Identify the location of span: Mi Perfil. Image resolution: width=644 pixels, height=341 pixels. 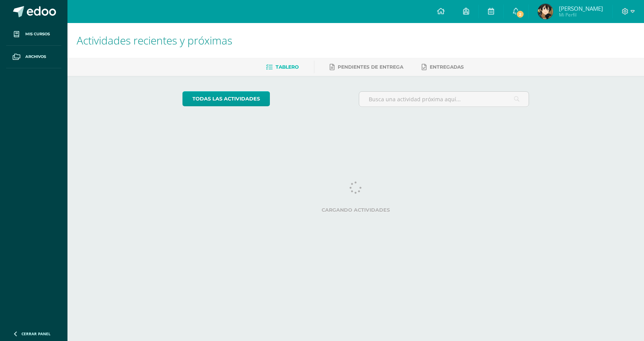
(580, 15).